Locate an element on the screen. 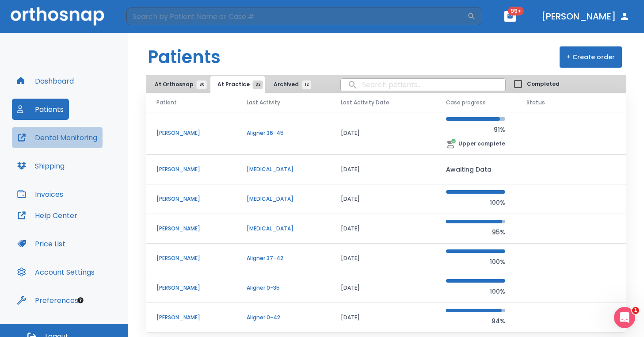 This screenshot has width=644, height=337. button: + Create order is located at coordinates (590, 57).